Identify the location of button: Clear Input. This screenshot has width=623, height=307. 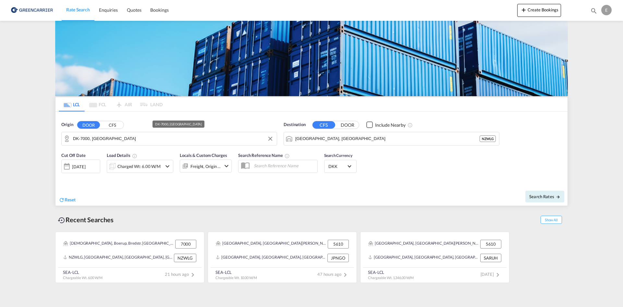
(270, 138).